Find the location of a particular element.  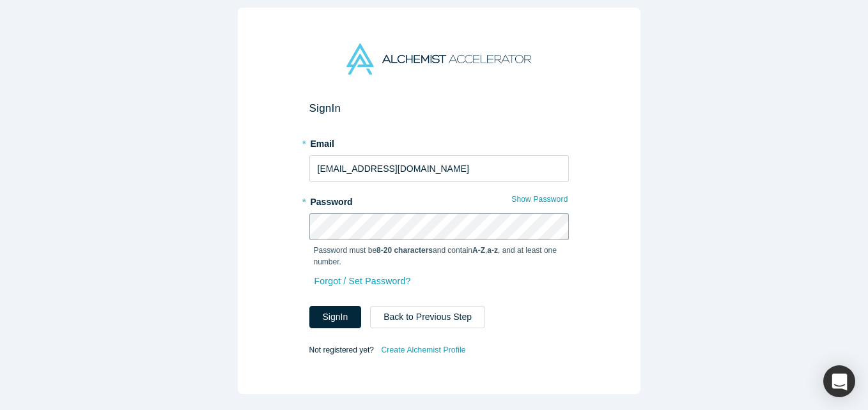

strong: A-Z is located at coordinates (479, 251).